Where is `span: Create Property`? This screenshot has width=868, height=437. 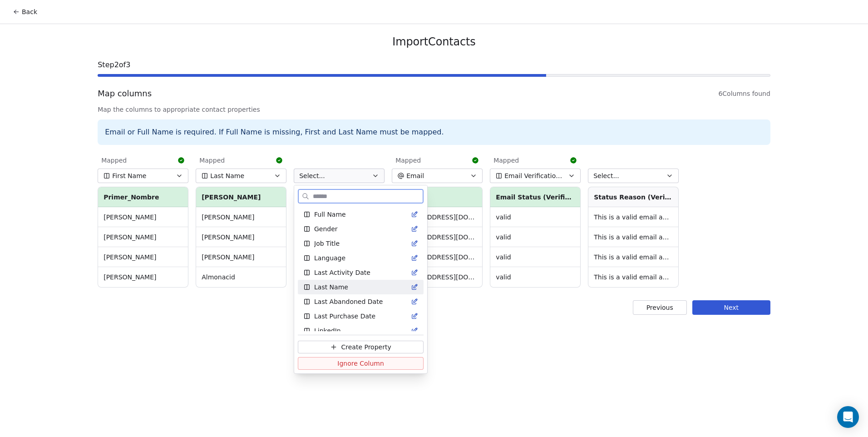 span: Create Property is located at coordinates (366, 347).